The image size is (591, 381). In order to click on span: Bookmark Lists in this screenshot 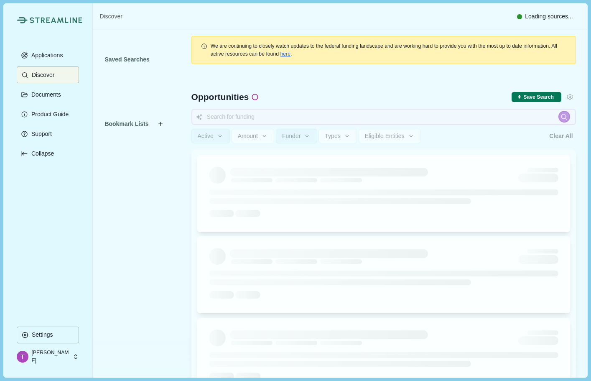, I will do `click(126, 124)`.